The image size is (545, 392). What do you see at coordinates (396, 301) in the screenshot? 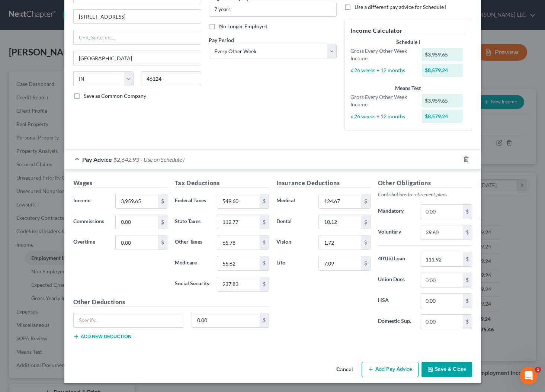
I see `label: HSA` at bounding box center [396, 301].